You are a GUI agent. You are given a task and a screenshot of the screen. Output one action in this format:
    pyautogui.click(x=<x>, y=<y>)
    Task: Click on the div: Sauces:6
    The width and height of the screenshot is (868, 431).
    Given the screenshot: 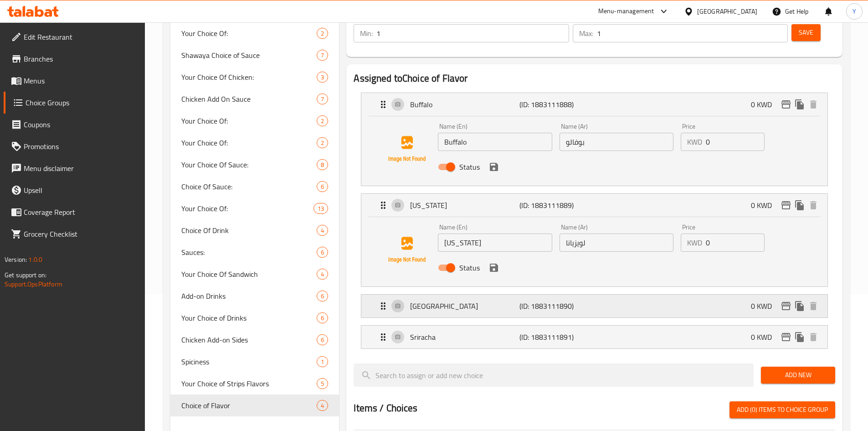 What is the action you would take?
    pyautogui.click(x=254, y=252)
    